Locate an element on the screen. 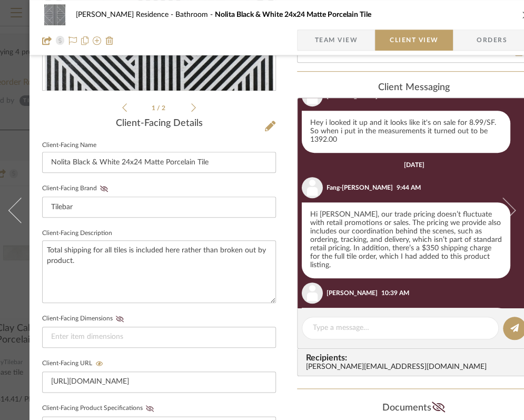 The width and height of the screenshot is (524, 420). button: Client-Facing Dimensions is located at coordinates (120, 319).